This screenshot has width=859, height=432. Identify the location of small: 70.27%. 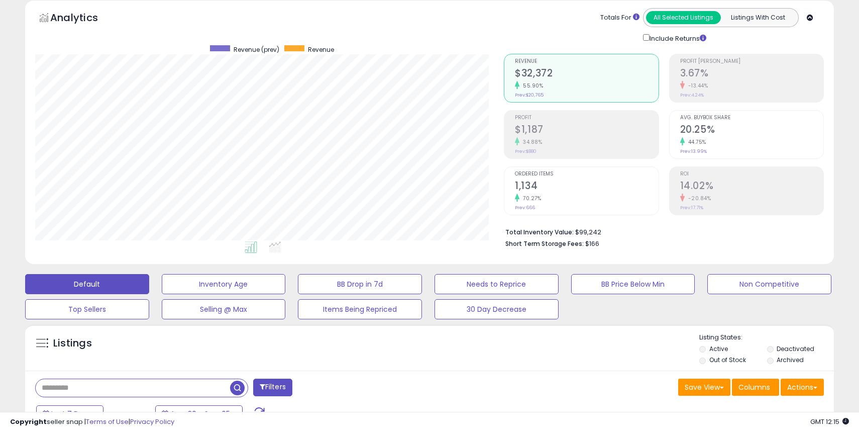
(530, 198).